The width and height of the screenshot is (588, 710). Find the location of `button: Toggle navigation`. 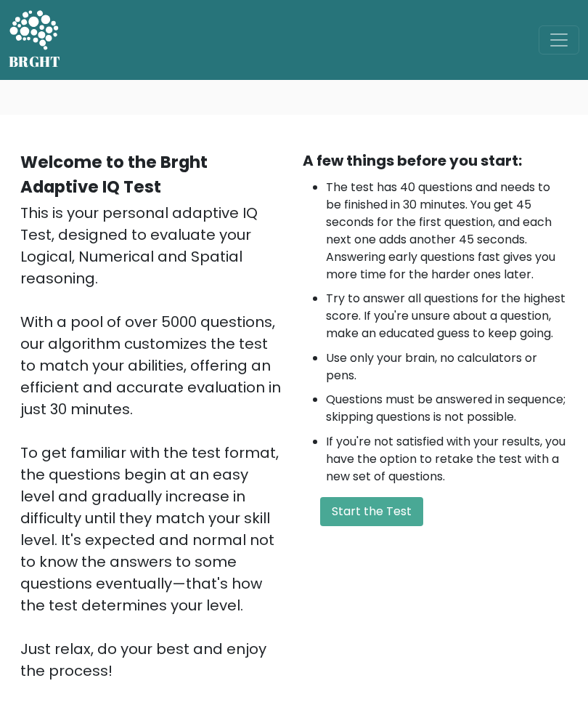

button: Toggle navigation is located at coordinates (559, 40).